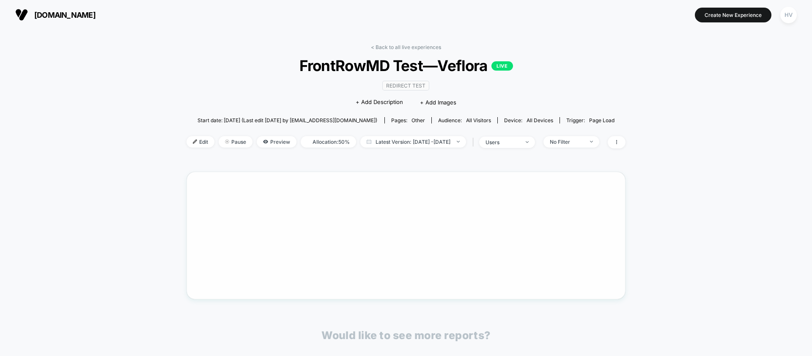 The width and height of the screenshot is (812, 356). What do you see at coordinates (328, 142) in the screenshot?
I see `span: Allocation: 50%` at bounding box center [328, 142].